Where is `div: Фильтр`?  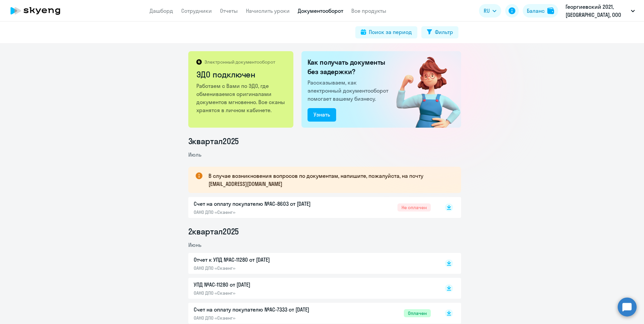 div: Фильтр is located at coordinates (444, 32).